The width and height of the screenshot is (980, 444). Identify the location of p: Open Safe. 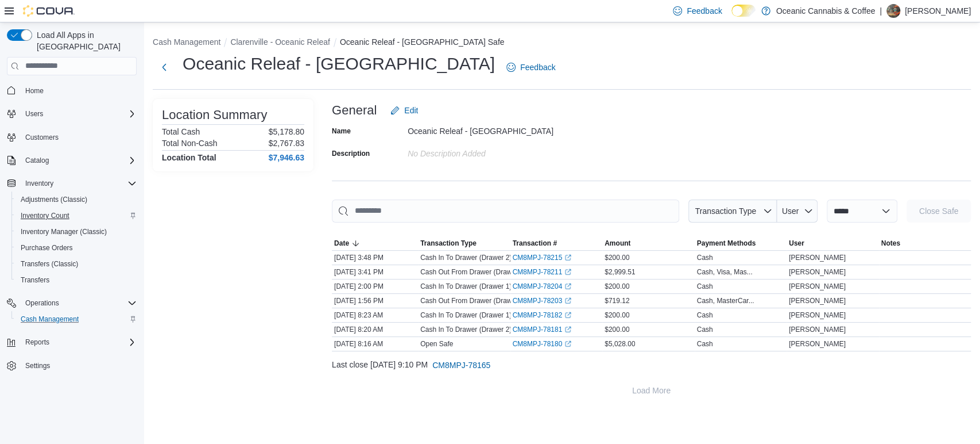
(437, 343).